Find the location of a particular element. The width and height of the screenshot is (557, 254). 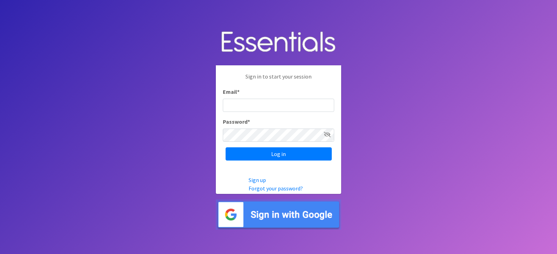

label: Password is located at coordinates (236, 122).